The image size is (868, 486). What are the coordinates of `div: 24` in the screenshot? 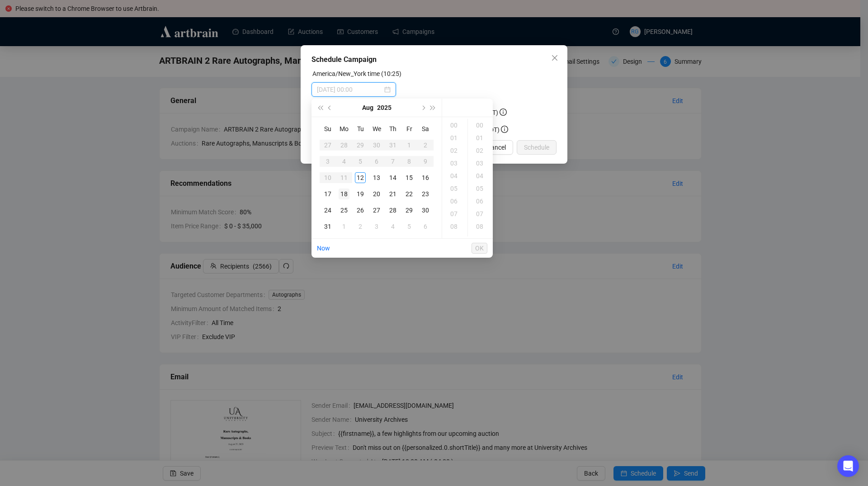 It's located at (327, 210).